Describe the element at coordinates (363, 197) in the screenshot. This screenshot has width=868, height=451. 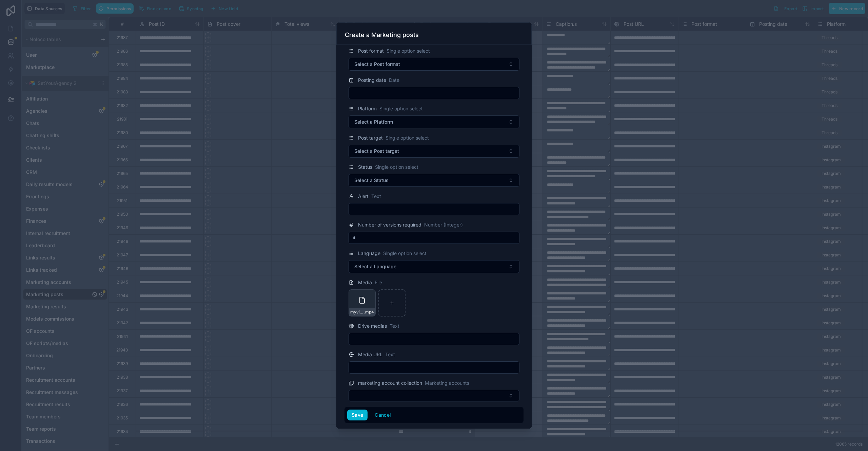
I see `span: Alert` at that location.